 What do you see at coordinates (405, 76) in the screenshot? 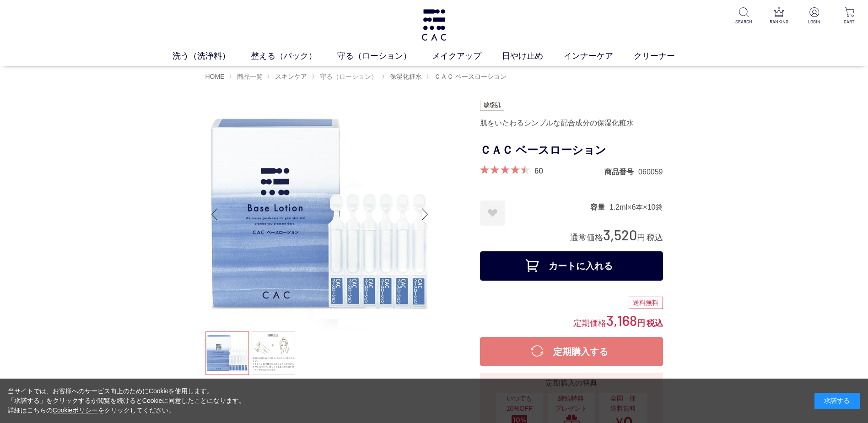
I see `a: 保湿化粧水` at bounding box center [405, 76].